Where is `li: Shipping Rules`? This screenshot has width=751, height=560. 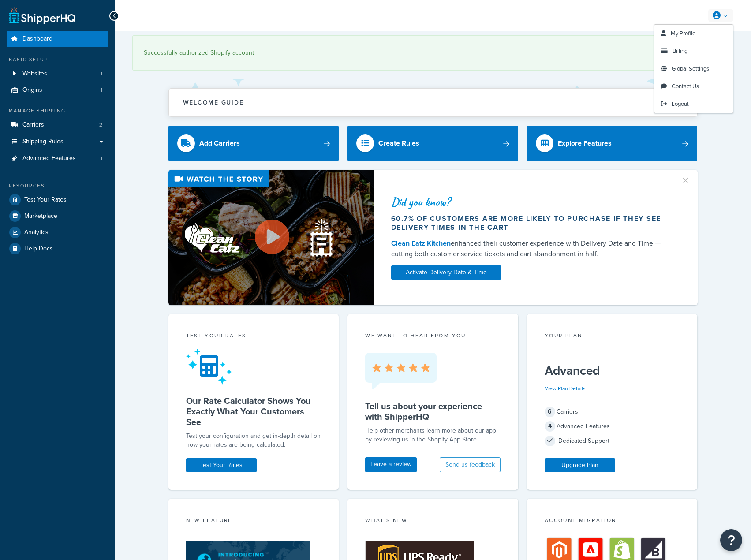 li: Shipping Rules is located at coordinates (57, 141).